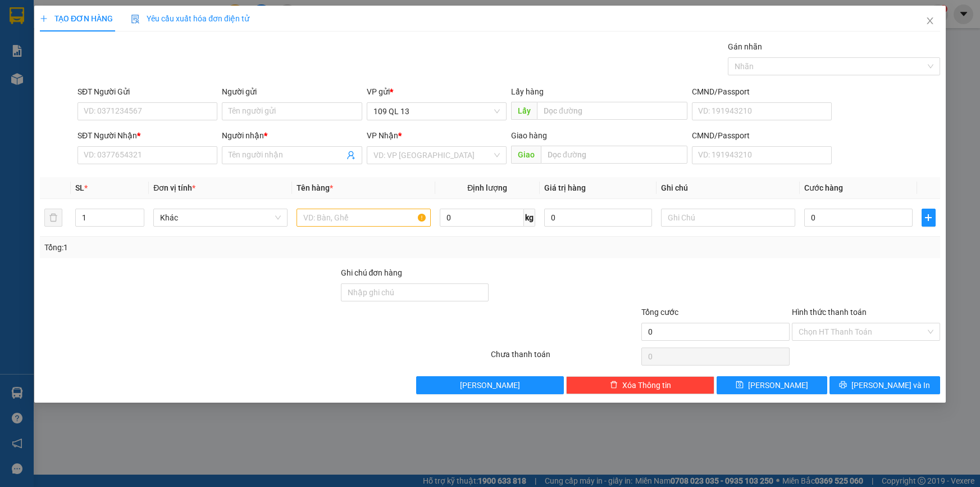 The width and height of the screenshot is (980, 487). What do you see at coordinates (526, 155) in the screenshot?
I see `span: Giao` at bounding box center [526, 155].